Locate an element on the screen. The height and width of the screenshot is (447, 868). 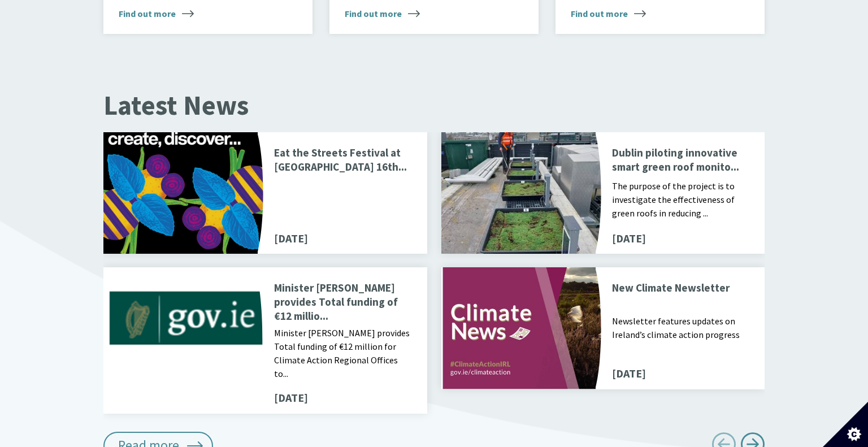
p: Dublin piloting innovative smart green roof monito... is located at coordinates (682, 161).